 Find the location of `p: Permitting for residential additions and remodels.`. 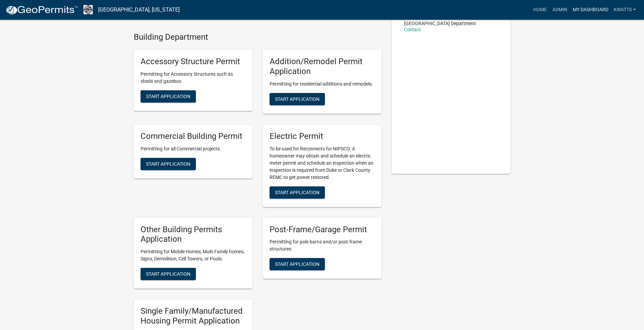

p: Permitting for residential additions and remodels. is located at coordinates (322, 83).